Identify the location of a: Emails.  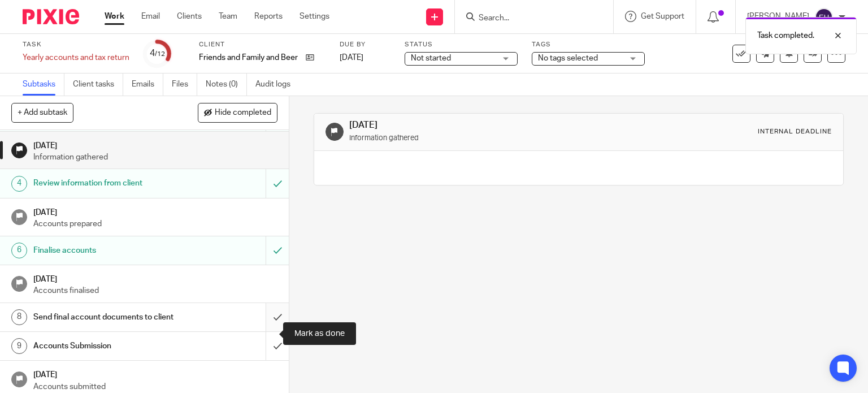
(148, 84).